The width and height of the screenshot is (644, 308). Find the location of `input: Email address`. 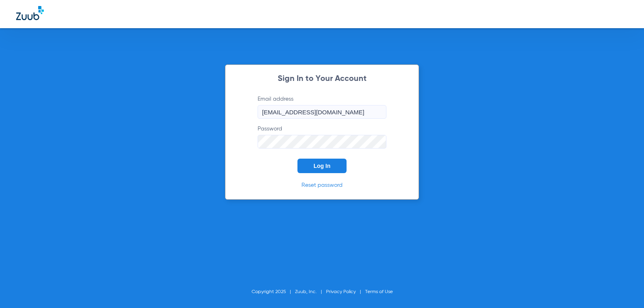

input: Email address is located at coordinates (322, 112).